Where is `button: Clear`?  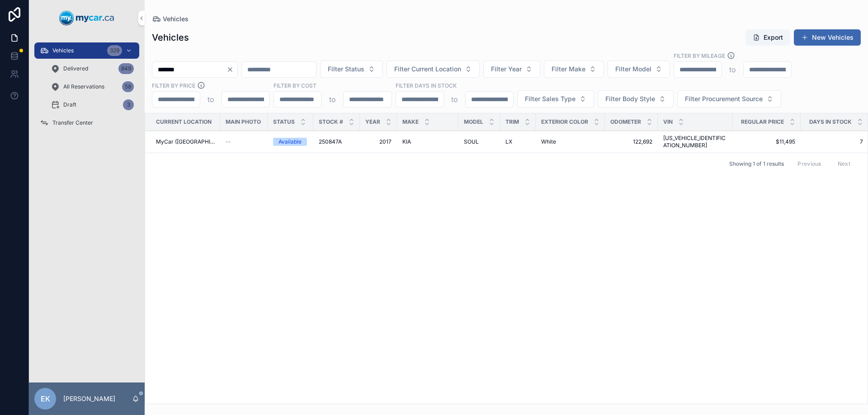
button: Clear is located at coordinates (232, 69).